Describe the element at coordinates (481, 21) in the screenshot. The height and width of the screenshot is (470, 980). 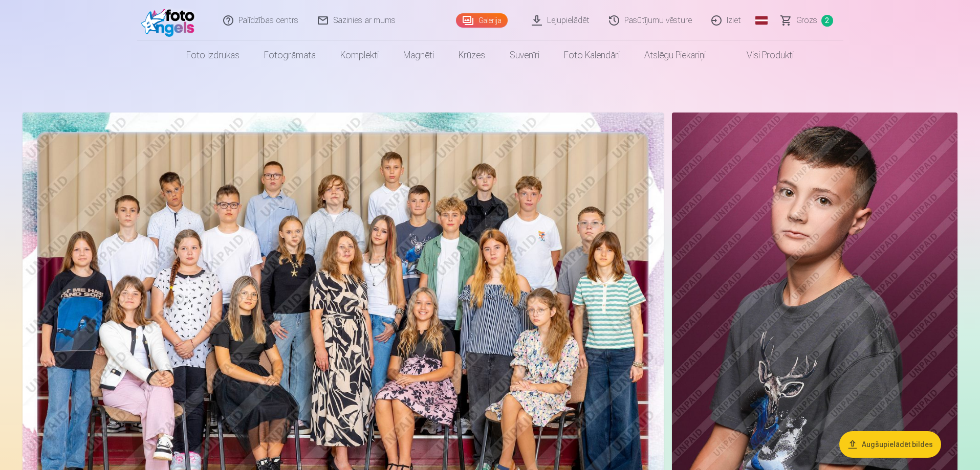
I see `a: Galerija` at that location.